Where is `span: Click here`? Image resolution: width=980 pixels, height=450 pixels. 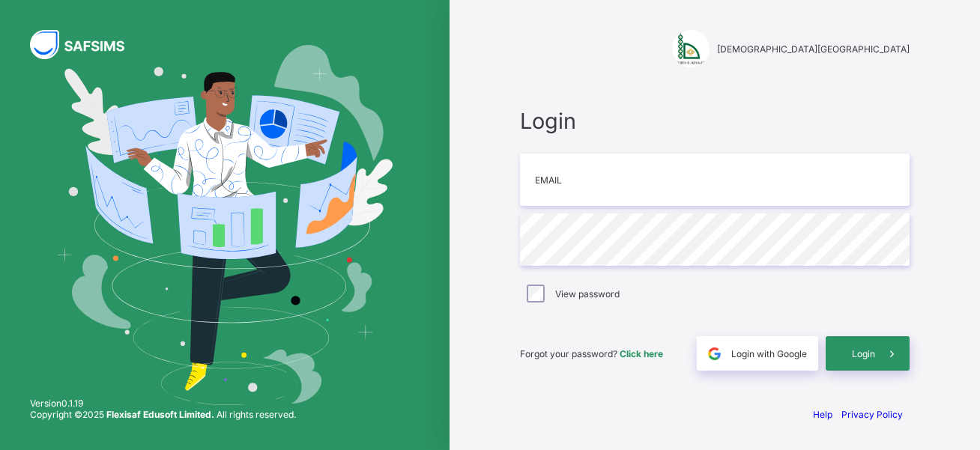 span: Click here is located at coordinates (641, 354).